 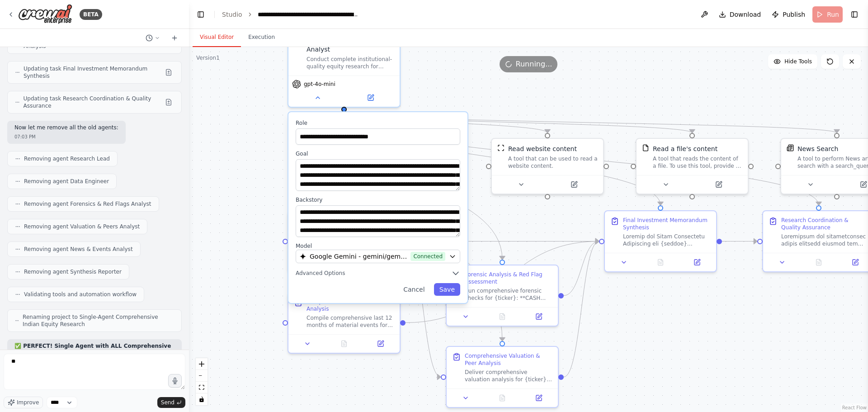 I want to click on button: Click to speak your automation idea, so click(x=175, y=381).